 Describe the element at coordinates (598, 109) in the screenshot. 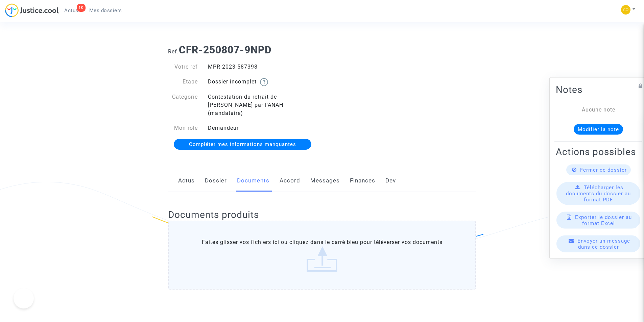

I see `div: Aucune note` at that location.